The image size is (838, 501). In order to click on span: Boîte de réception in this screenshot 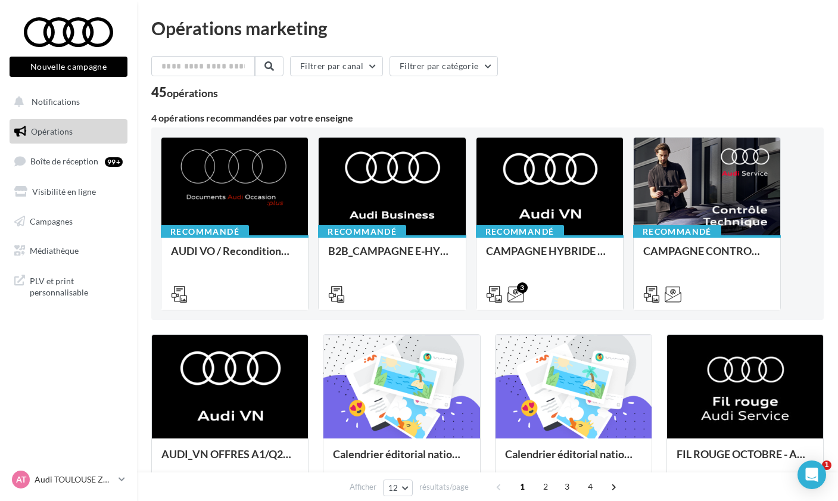, I will do `click(64, 161)`.